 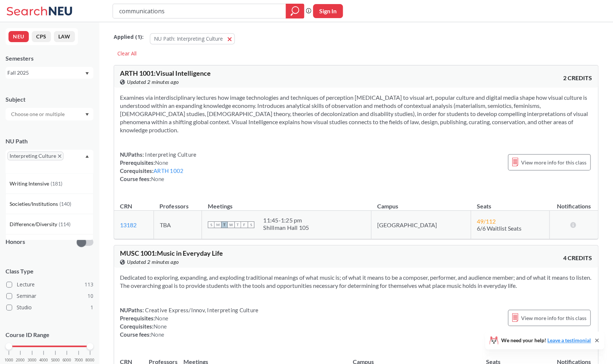 What do you see at coordinates (168, 171) in the screenshot?
I see `a: ARTH 1002` at bounding box center [168, 171].